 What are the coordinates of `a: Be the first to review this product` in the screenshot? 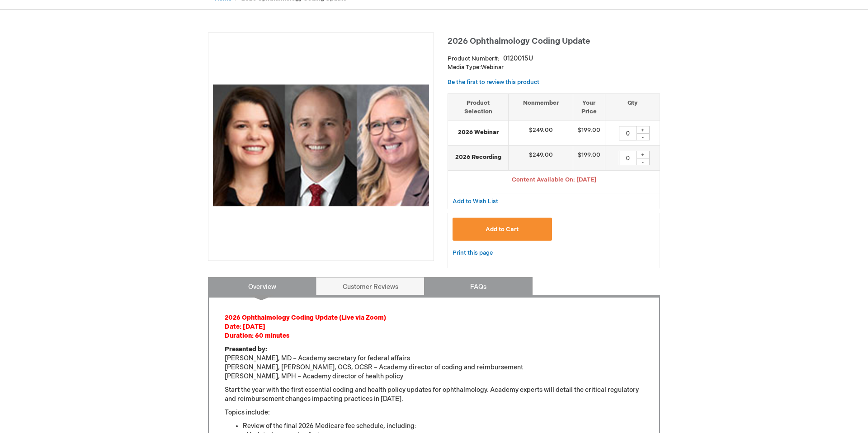 It's located at (493, 82).